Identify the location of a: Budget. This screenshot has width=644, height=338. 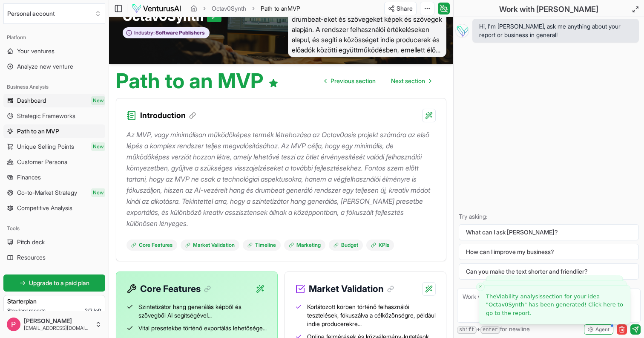
(346, 245).